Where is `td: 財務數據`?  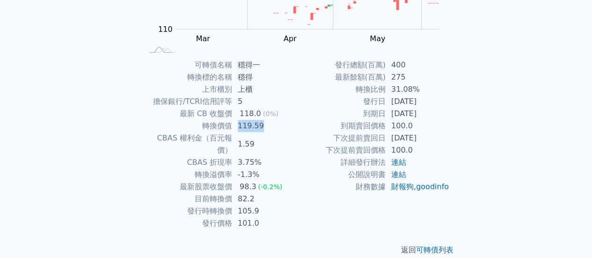 td: 財務數據 is located at coordinates (341, 187).